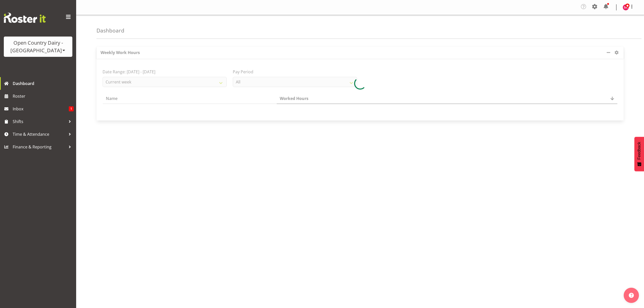 Image resolution: width=644 pixels, height=308 pixels. What do you see at coordinates (43, 96) in the screenshot?
I see `span: Roster` at bounding box center [43, 96].